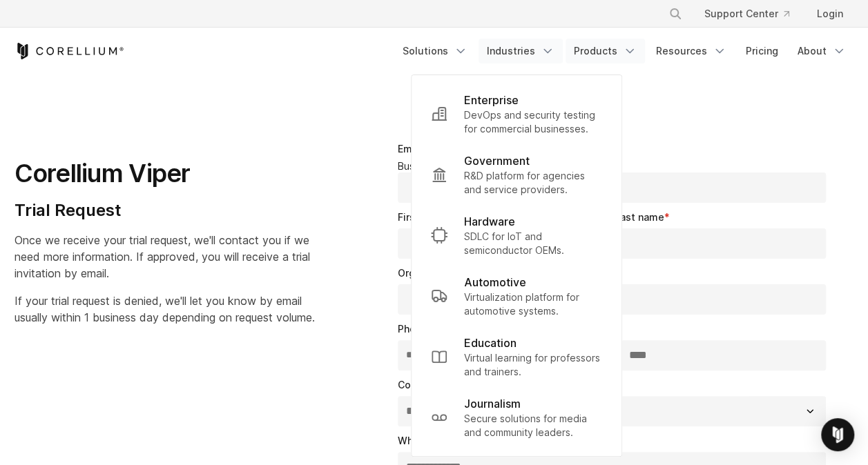 This screenshot has width=868, height=465. What do you see at coordinates (533, 426) in the screenshot?
I see `p: Secure solutions for media and community leaders.` at bounding box center [533, 426].